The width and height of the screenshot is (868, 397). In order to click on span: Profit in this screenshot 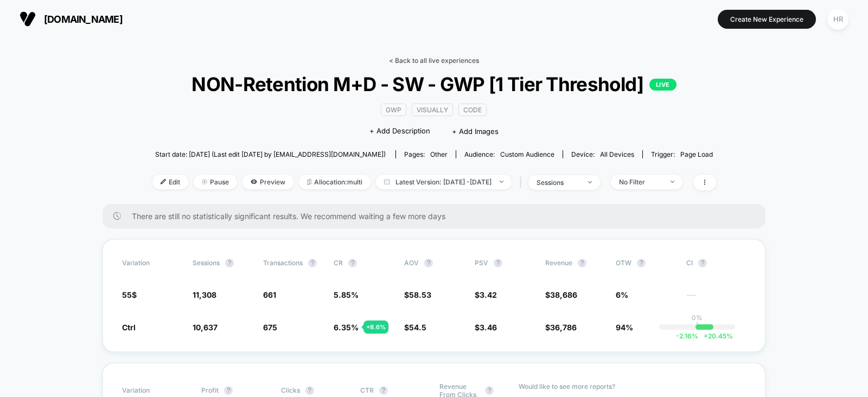, I will do `click(210, 390)`.